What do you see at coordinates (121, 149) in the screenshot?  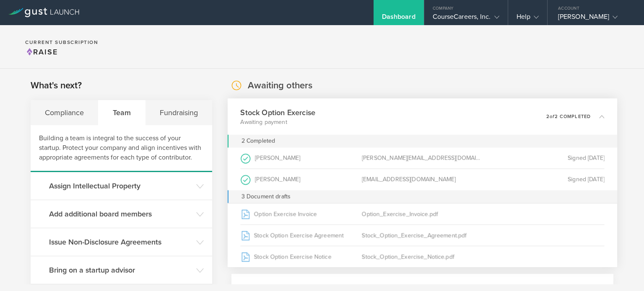 I see `div: Building a team is integral to the success of your startup. Protect your company and align incent...` at bounding box center [121, 149].